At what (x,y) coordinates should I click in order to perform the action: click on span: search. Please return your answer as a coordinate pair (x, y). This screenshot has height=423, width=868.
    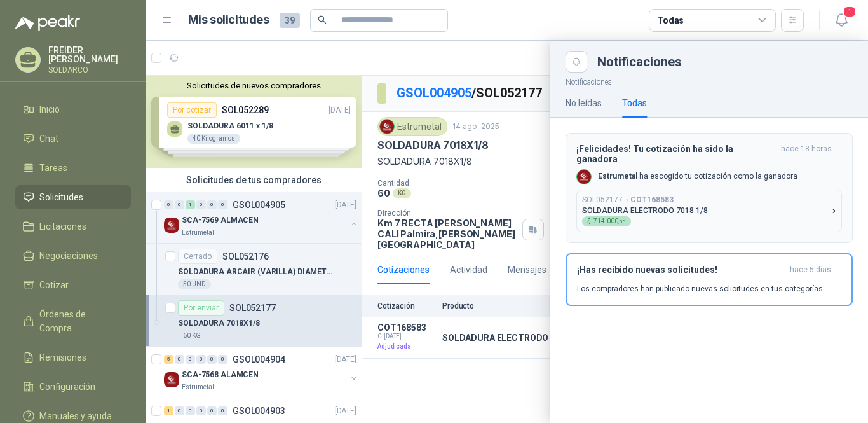
    Looking at the image, I should click on (323, 20).